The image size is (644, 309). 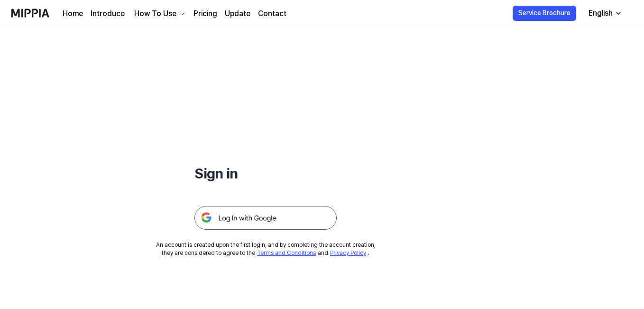 I want to click on a: Update, so click(x=237, y=14).